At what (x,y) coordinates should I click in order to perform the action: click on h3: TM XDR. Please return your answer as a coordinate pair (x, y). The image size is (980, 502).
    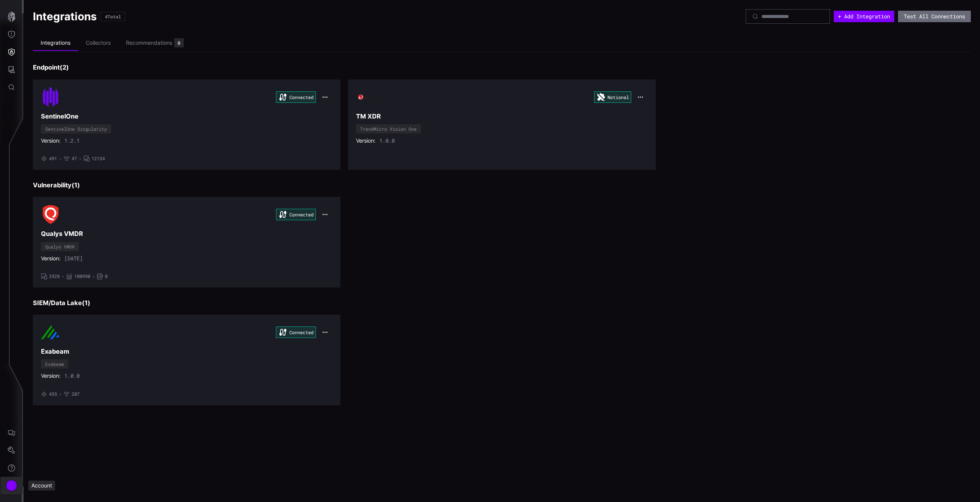
    Looking at the image, I should click on (502, 117).